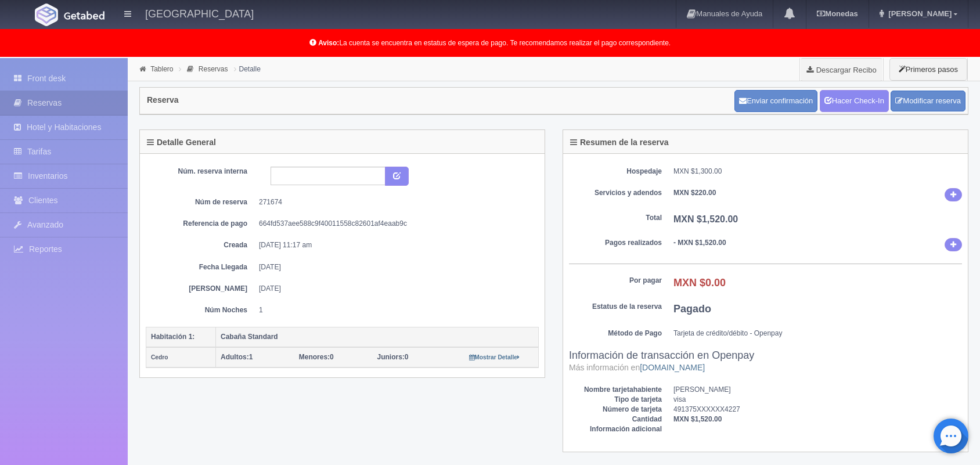  Describe the element at coordinates (616, 420) in the screenshot. I see `dt: Cantidad` at that location.